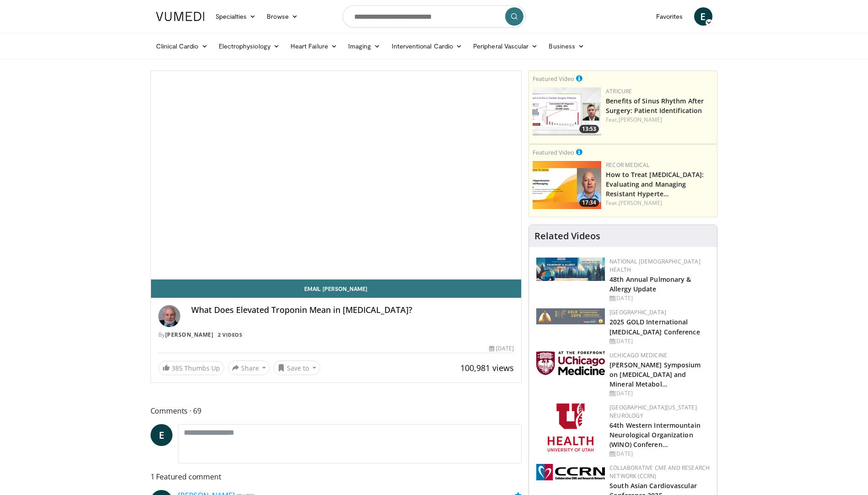 This screenshot has height=495, width=868. I want to click on a: Recor Medical, so click(627, 165).